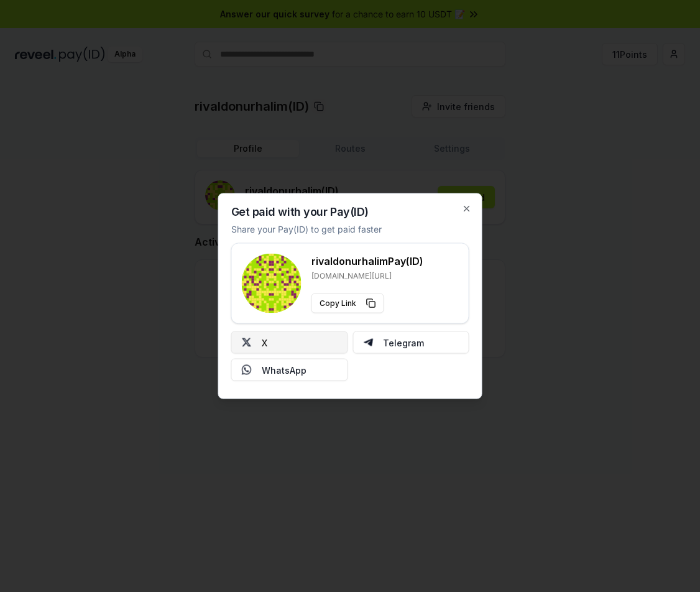 The height and width of the screenshot is (592, 700). What do you see at coordinates (247, 370) in the screenshot?
I see `img: Whatsapp` at bounding box center [247, 370].